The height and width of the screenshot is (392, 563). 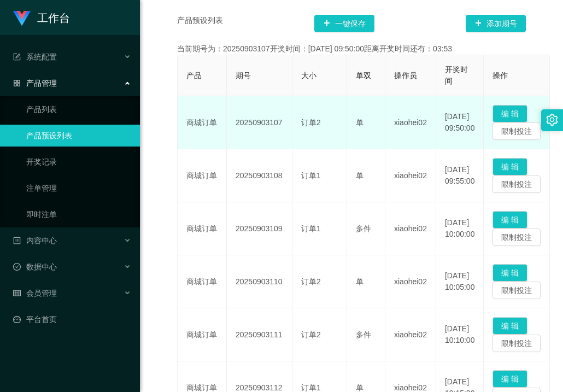 I want to click on span: 大小, so click(x=309, y=75).